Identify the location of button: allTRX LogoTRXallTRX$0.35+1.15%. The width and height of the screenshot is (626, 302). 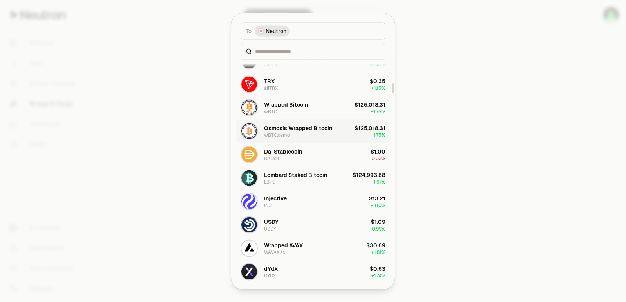
(313, 84).